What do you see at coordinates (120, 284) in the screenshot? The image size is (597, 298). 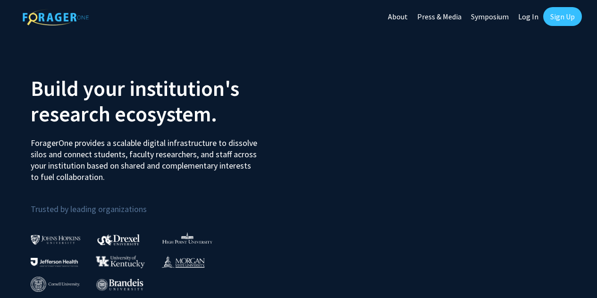 I see `img: Brandeis University` at bounding box center [120, 284].